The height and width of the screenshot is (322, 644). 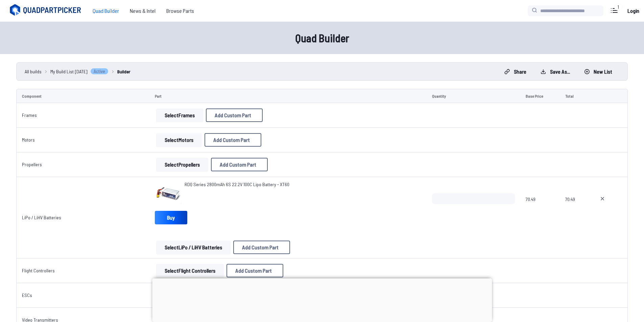 What do you see at coordinates (32, 164) in the screenshot?
I see `a: Propellers` at bounding box center [32, 164].